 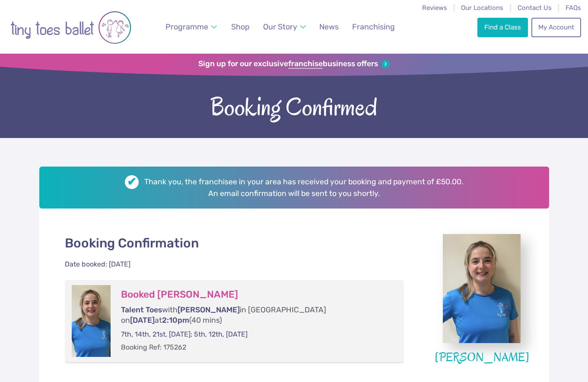 I want to click on span: News, so click(x=329, y=26).